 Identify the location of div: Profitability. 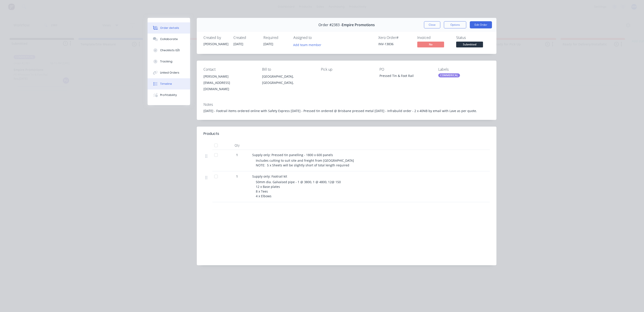
(168, 95).